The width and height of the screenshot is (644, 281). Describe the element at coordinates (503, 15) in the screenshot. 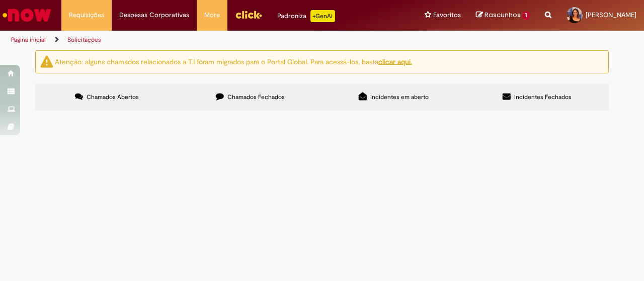

I see `a: Rascunhos` at that location.